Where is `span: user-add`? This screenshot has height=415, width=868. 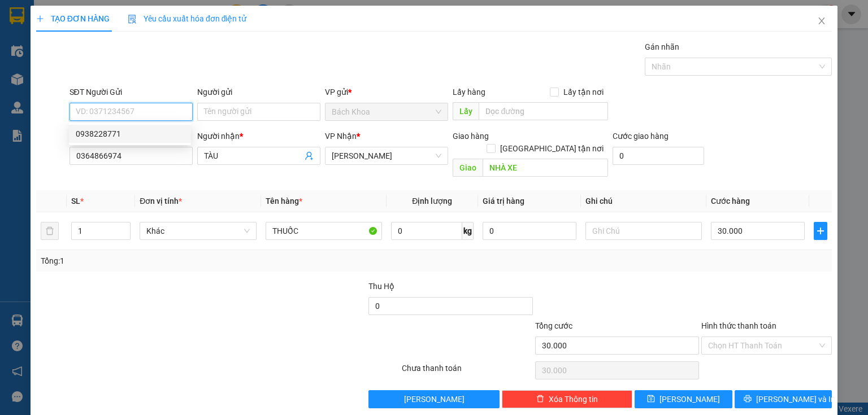 span: user-add is located at coordinates (309, 156).